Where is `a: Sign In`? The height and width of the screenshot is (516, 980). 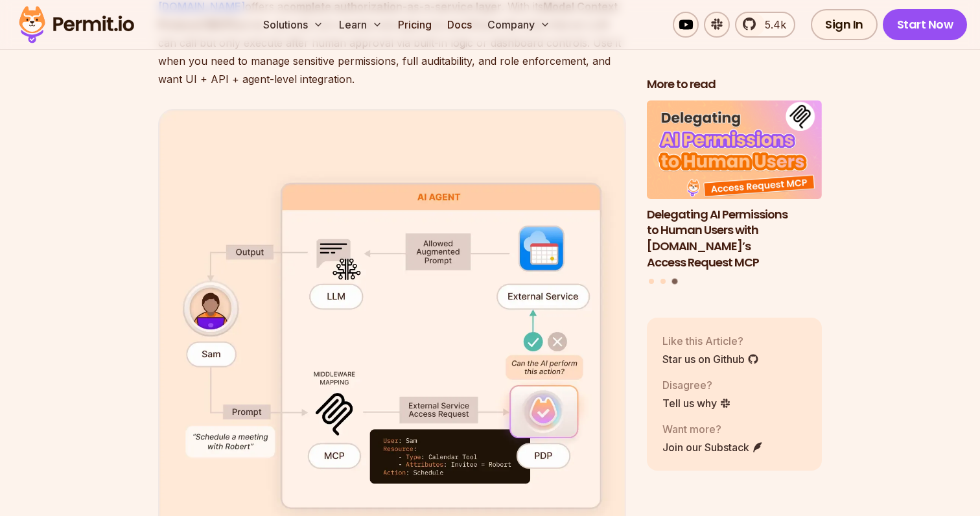
a: Sign In is located at coordinates (844, 25).